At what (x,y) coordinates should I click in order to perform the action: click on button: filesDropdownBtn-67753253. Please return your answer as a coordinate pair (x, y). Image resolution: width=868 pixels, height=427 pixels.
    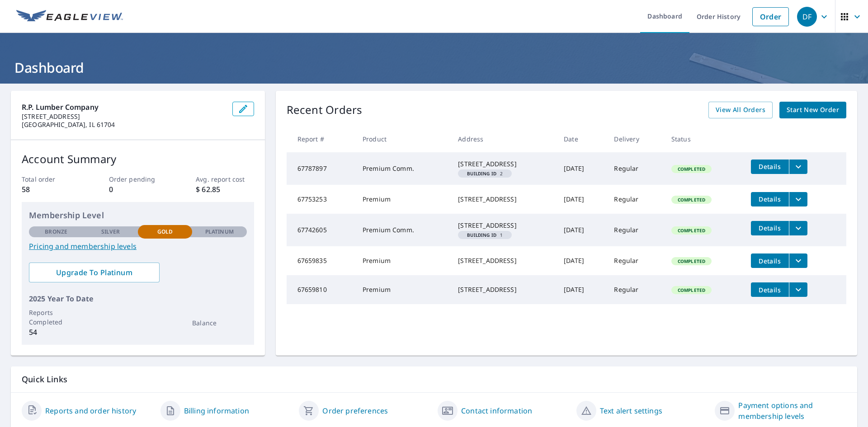
    Looking at the image, I should click on (798, 199).